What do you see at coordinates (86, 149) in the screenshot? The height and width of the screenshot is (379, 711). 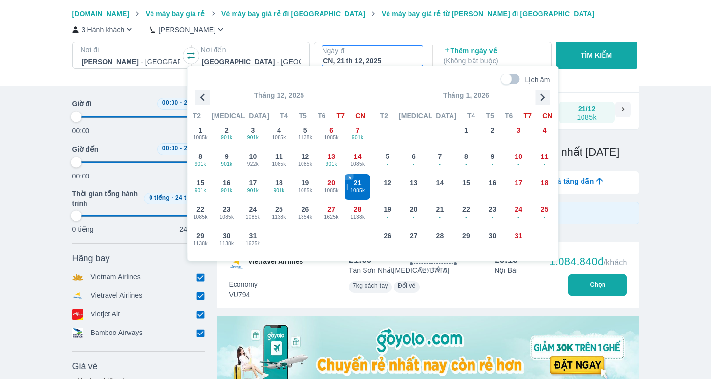 I see `span: Giờ đến` at bounding box center [86, 149].